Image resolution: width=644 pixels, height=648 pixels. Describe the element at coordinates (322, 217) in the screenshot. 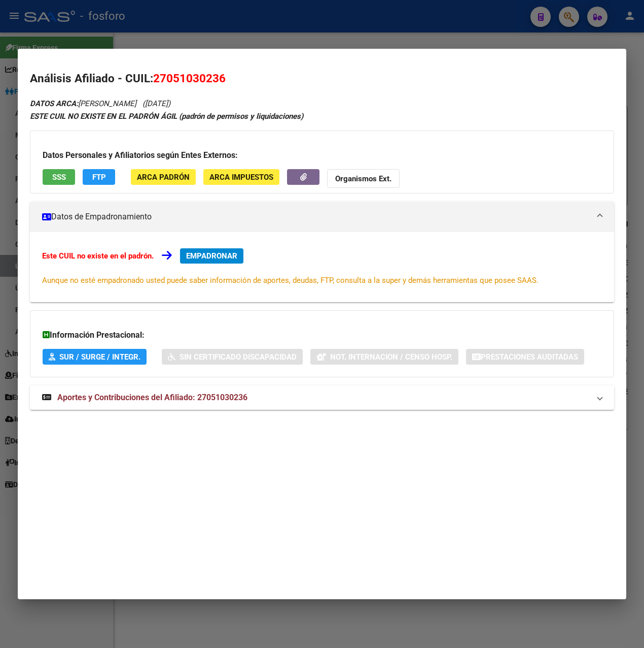

I see `mat-expansion-panel-header: Datos de Empadronamiento` at that location.